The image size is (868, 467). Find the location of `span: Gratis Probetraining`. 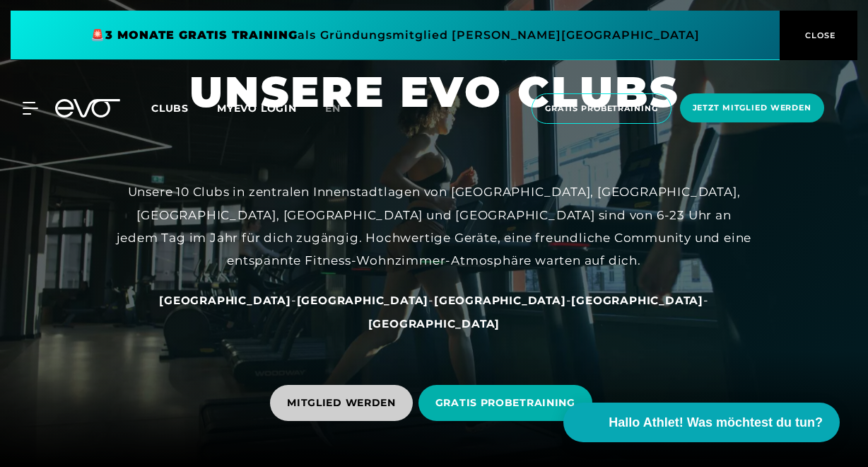

span: Gratis Probetraining is located at coordinates (602, 108).